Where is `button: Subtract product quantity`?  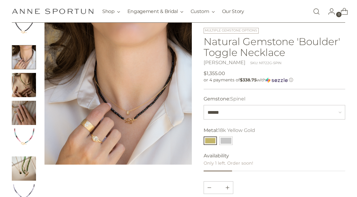 button: Subtract product quantity is located at coordinates (228, 188).